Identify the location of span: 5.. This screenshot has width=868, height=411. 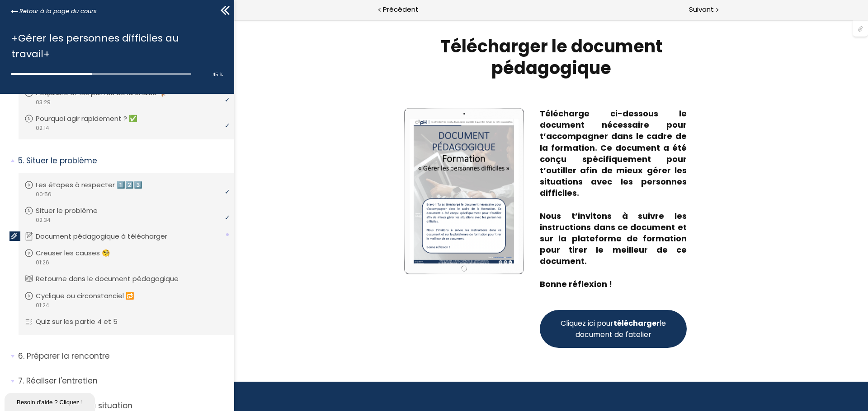
(20, 161).